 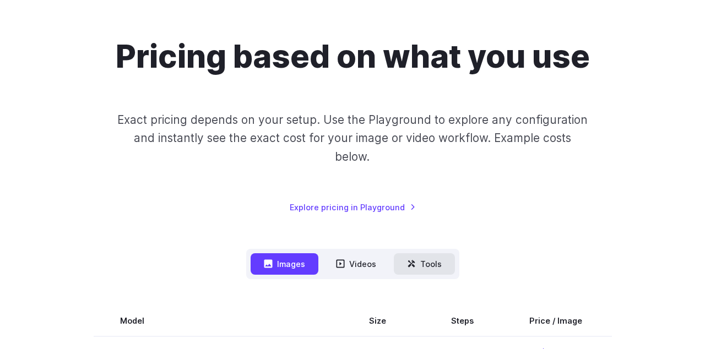 I want to click on button: Images, so click(x=284, y=264).